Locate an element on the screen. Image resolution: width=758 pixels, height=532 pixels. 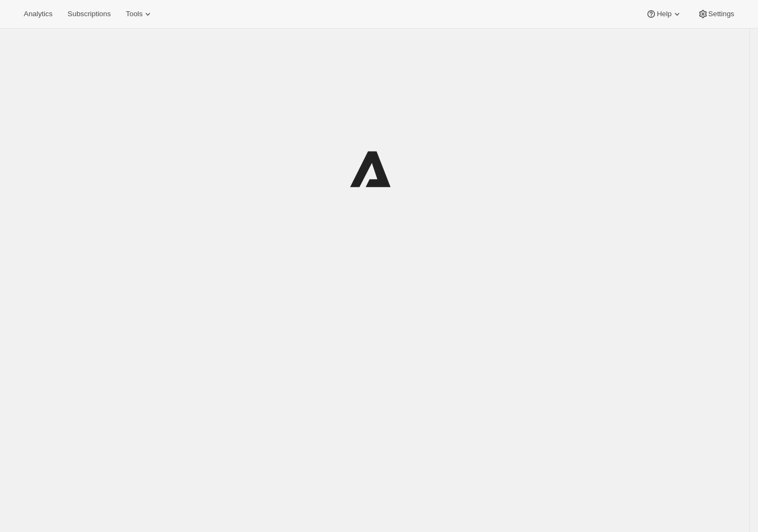
button: Tools is located at coordinates (139, 14).